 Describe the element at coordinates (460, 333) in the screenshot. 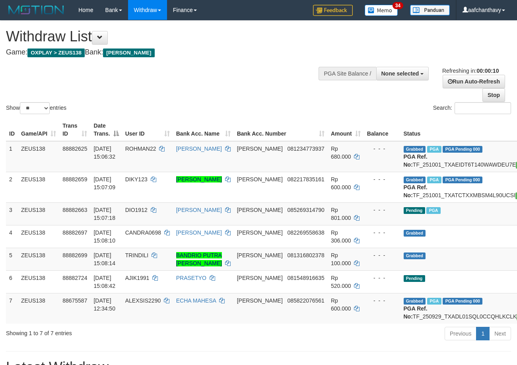

I see `a: Previous` at that location.